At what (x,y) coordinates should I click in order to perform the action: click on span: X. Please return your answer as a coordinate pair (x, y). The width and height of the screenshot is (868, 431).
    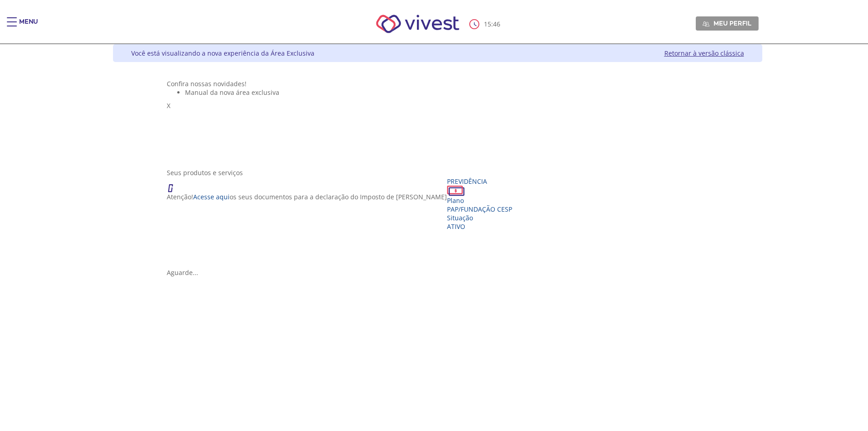
    Looking at the image, I should click on (168, 105).